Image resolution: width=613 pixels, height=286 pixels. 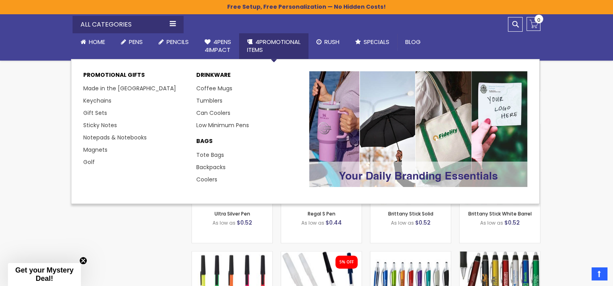 What do you see at coordinates (413, 42) in the screenshot?
I see `span: Blog` at bounding box center [413, 42].